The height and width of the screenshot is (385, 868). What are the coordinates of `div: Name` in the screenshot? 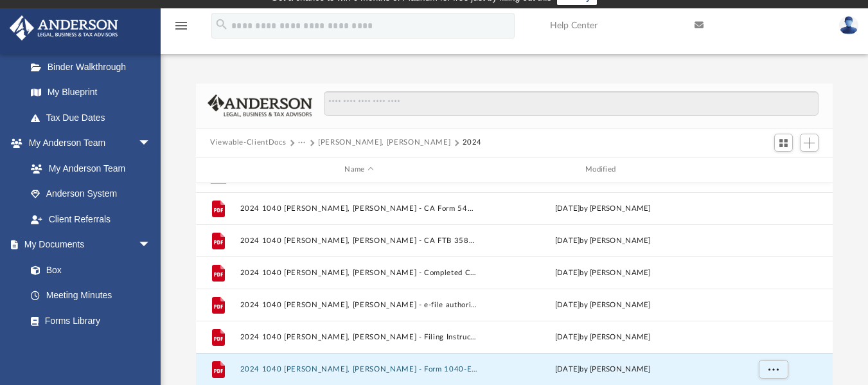 It's located at (358, 169).